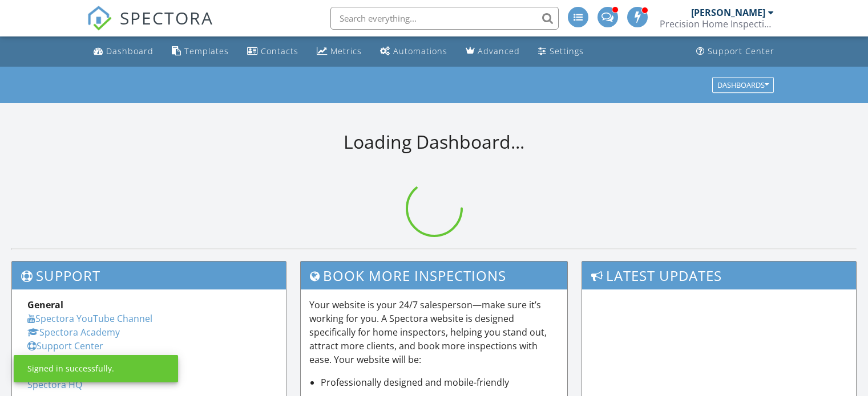 The image size is (868, 396). What do you see at coordinates (440, 383) in the screenshot?
I see `li: Professionally designed and mobile-friendly` at bounding box center [440, 383].